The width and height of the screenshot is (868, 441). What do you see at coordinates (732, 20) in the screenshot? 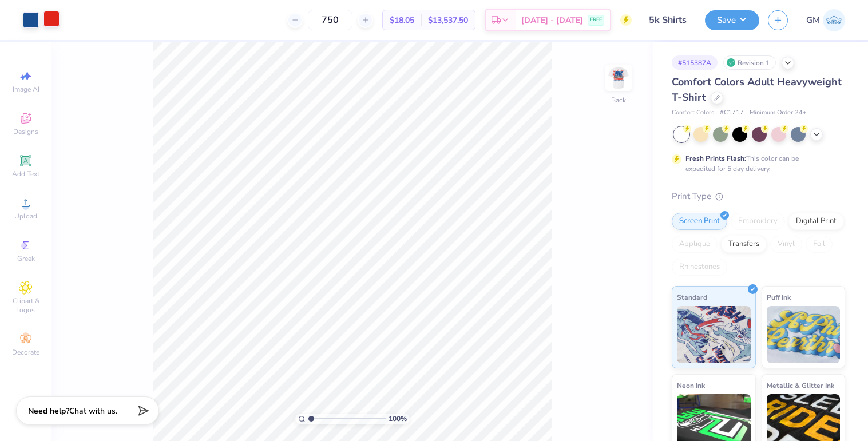
I see `button: Save` at bounding box center [732, 20].